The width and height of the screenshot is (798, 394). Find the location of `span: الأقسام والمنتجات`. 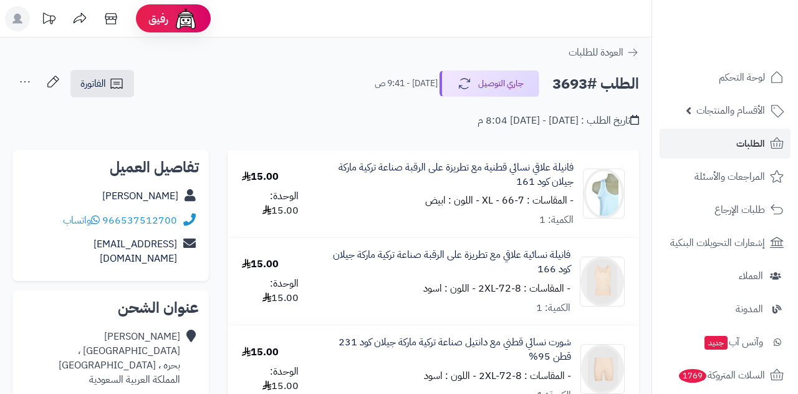

span: الأقسام والمنتجات is located at coordinates (731, 110).